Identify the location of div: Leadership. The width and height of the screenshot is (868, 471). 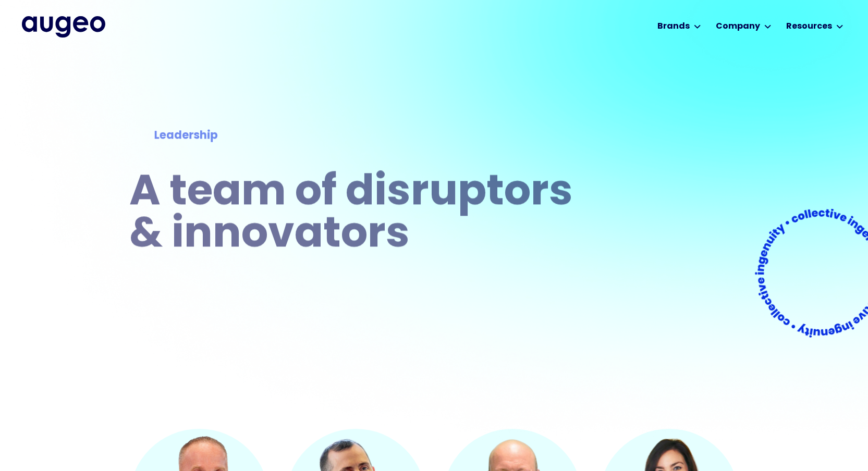
(354, 136).